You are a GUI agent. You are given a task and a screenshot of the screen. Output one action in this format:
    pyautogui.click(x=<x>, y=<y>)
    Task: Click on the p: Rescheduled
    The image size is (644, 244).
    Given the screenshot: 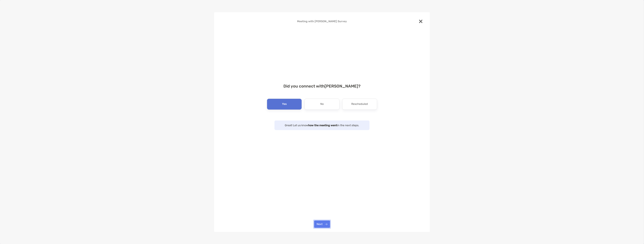 What is the action you would take?
    pyautogui.click(x=359, y=104)
    